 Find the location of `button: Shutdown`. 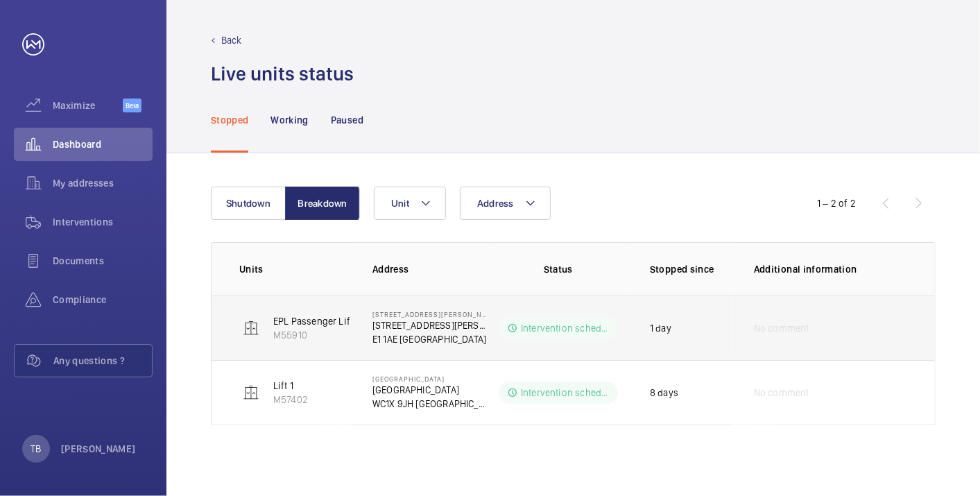

button: Shutdown is located at coordinates (248, 203).